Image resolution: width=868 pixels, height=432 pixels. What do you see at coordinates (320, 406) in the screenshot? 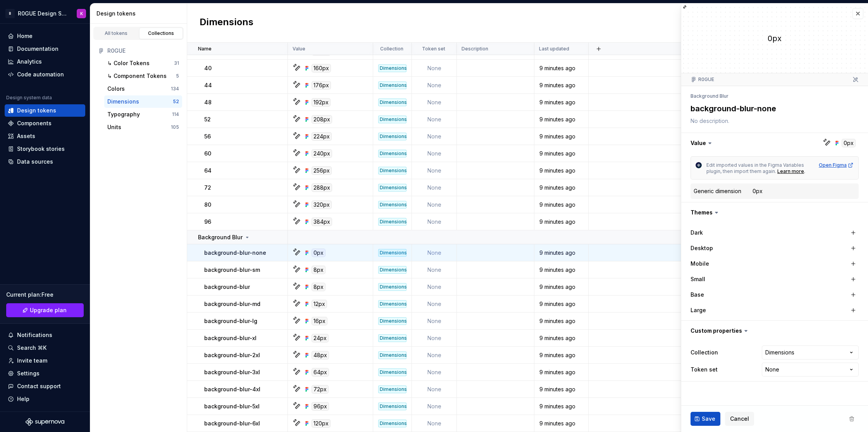
I see `div: 96px` at bounding box center [320, 406].